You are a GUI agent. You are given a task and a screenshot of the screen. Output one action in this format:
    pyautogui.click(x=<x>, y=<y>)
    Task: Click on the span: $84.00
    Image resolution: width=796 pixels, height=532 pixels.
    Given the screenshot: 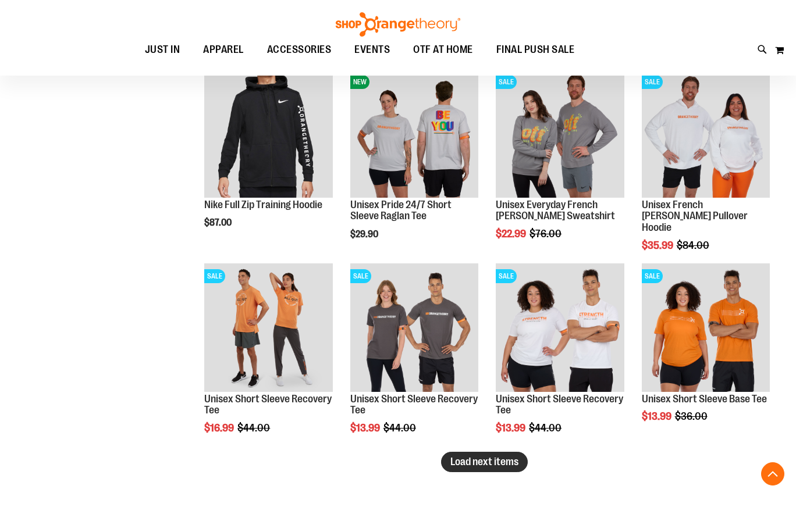 What is the action you would take?
    pyautogui.click(x=694, y=245)
    